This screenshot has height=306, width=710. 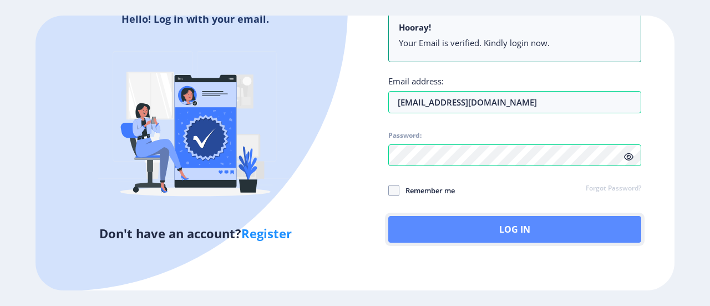 I want to click on b: Hooray!, so click(x=415, y=27).